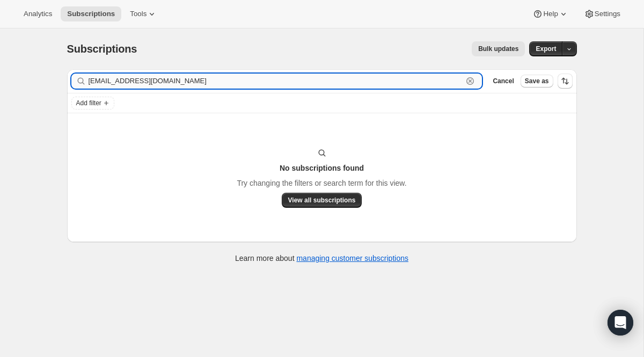 The width and height of the screenshot is (644, 357). I want to click on span: Save as, so click(537, 81).